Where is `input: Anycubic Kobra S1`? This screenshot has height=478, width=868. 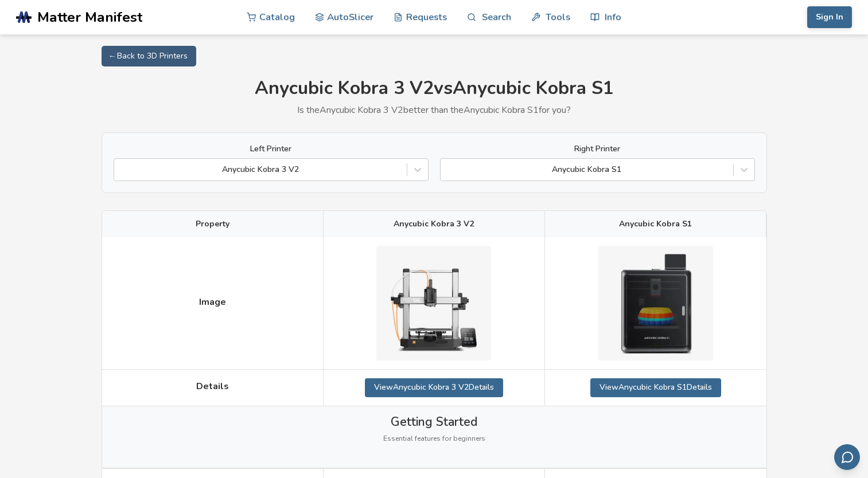 input: Anycubic Kobra S1 is located at coordinates (447, 170).